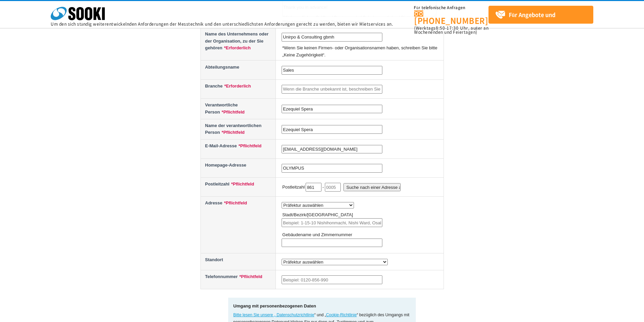  What do you see at coordinates (213, 203) in the screenshot?
I see `font: Adresse` at bounding box center [213, 203].